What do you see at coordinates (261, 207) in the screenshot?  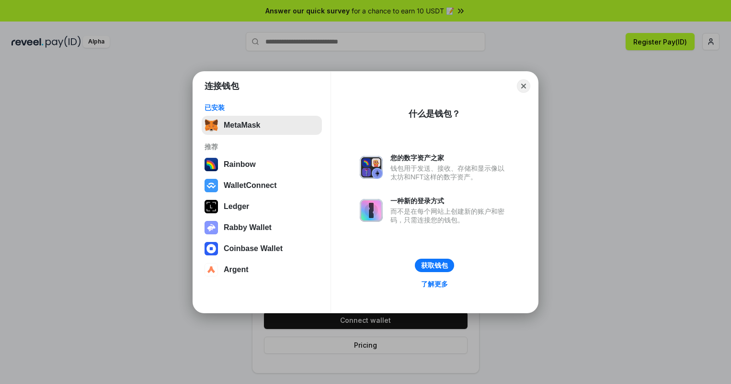 I see `button: Ledger` at bounding box center [261, 207].